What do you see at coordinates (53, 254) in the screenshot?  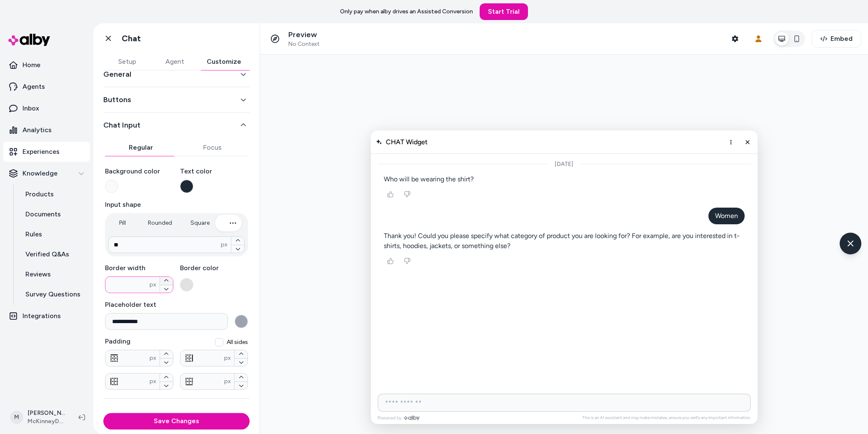 I see `a: Verified Q&As` at bounding box center [53, 254].